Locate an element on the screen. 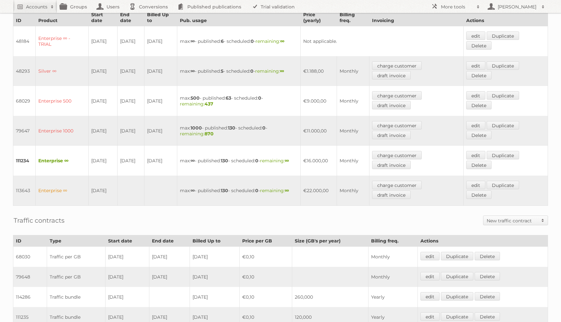  th: Start date is located at coordinates (103, 18).